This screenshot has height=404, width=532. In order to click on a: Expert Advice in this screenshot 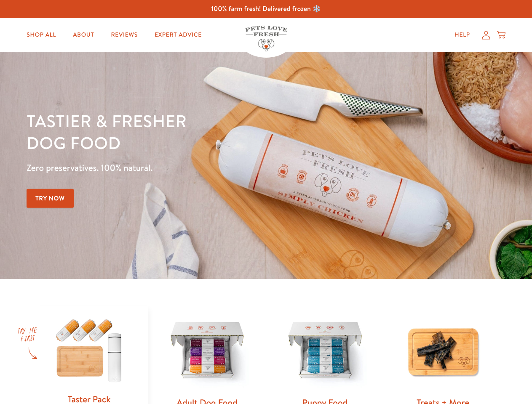, I will do `click(178, 35)`.